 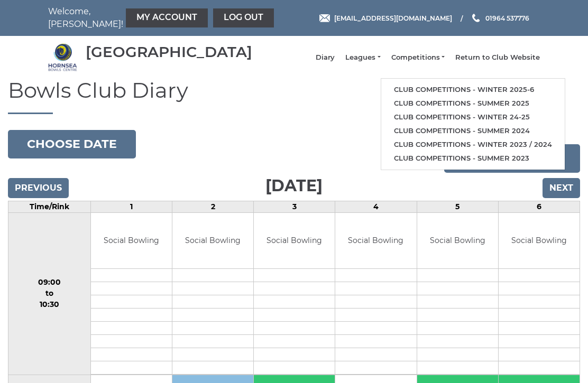 What do you see at coordinates (499, 18) in the screenshot?
I see `a: Phone us 01964 537776` at bounding box center [499, 18].